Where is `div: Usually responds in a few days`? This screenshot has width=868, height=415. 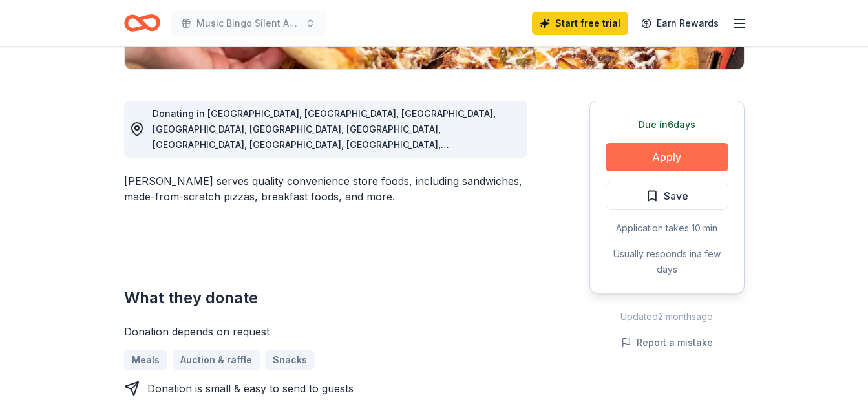
div: Usually responds in a few days is located at coordinates (667, 262).